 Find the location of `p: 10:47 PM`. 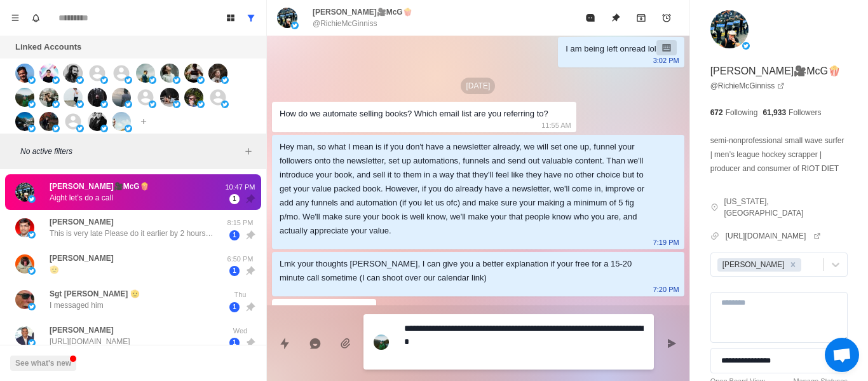

p: 10:47 PM is located at coordinates (240, 187).